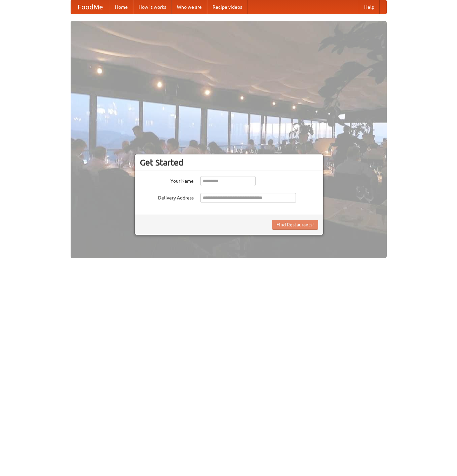 The image size is (457, 476). I want to click on button: Find Restaurants!, so click(295, 225).